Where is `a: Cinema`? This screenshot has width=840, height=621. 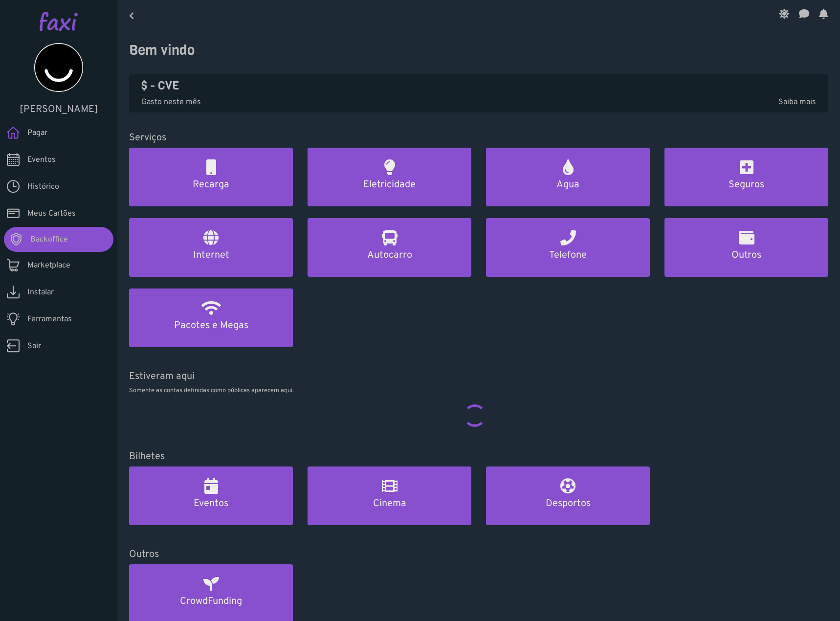
a: Cinema is located at coordinates (390, 496).